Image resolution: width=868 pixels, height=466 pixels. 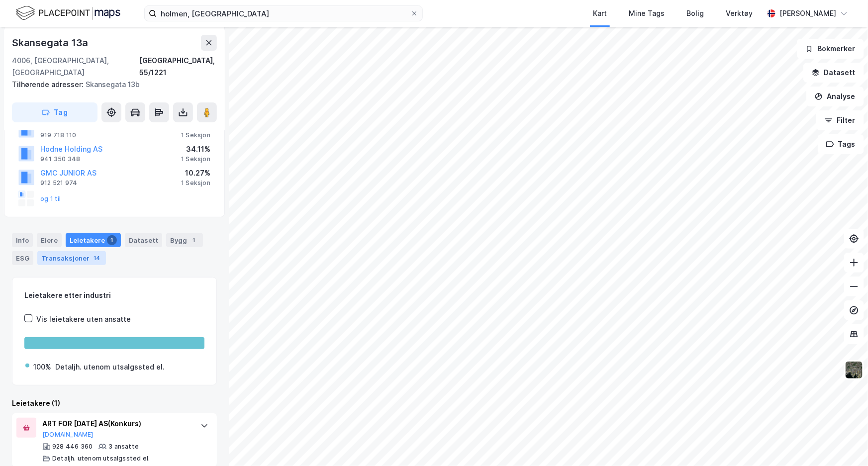 What do you see at coordinates (833, 72) in the screenshot?
I see `button: Datasett` at bounding box center [833, 72].